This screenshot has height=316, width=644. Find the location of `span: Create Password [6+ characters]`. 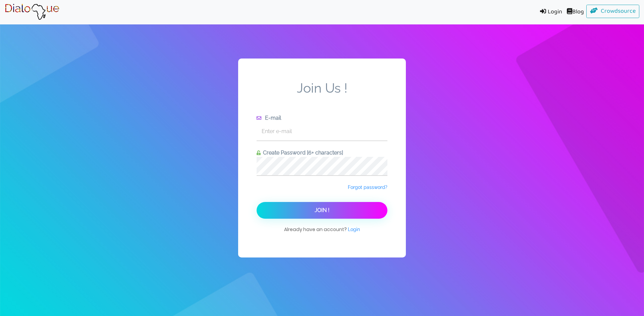

span: Create Password [6+ characters] is located at coordinates (302, 153).